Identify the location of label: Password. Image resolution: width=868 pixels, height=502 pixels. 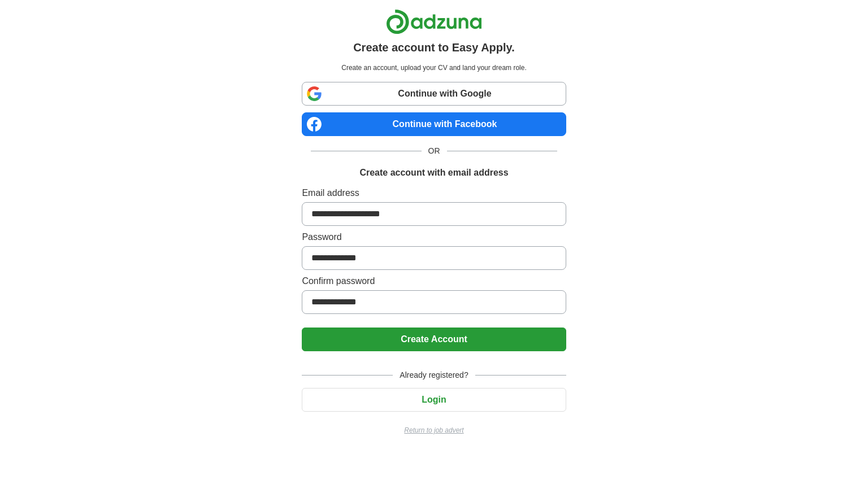
(434, 237).